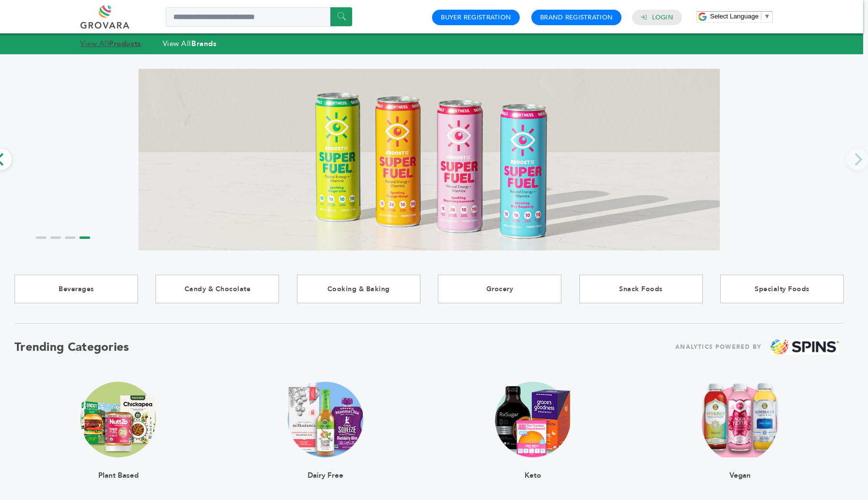 The height and width of the screenshot is (500, 868). What do you see at coordinates (734, 16) in the screenshot?
I see `span: Select Language` at bounding box center [734, 16].